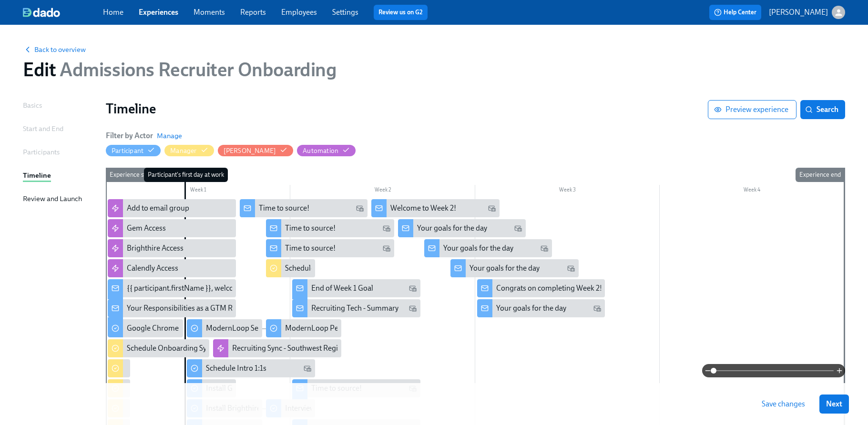  Describe the element at coordinates (41, 12) in the screenshot. I see `img: dado` at that location.